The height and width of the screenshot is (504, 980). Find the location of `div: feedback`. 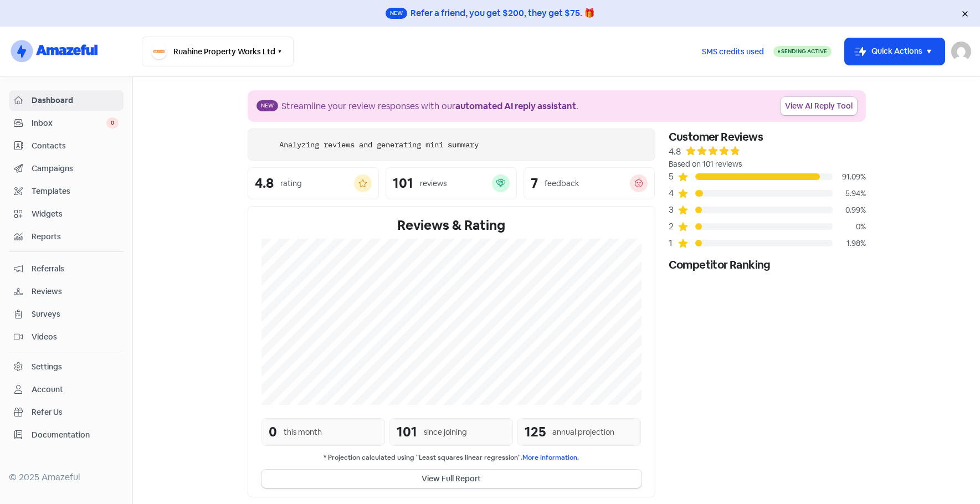

div: feedback is located at coordinates (562, 184).